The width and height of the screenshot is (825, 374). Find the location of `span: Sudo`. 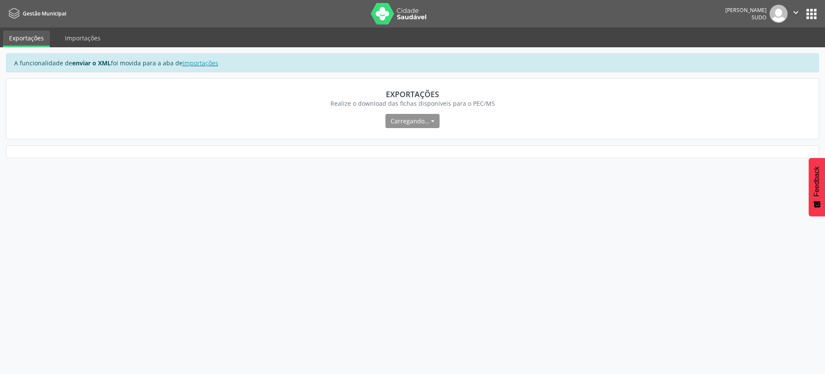

span: Sudo is located at coordinates (759, 17).